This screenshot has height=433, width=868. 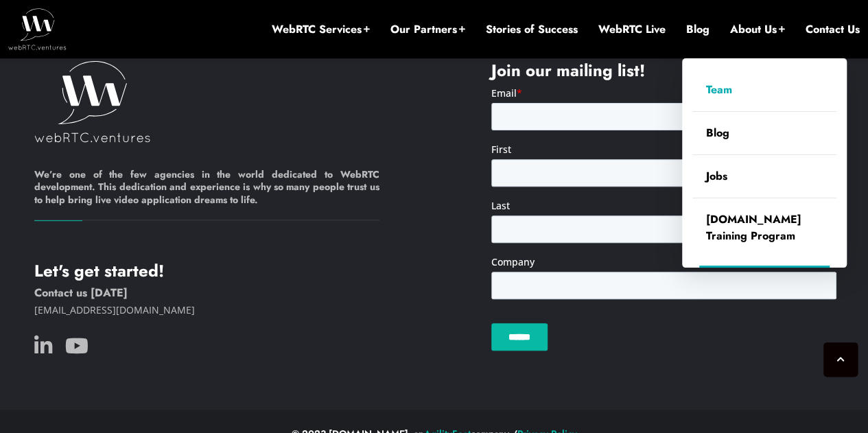 What do you see at coordinates (833, 30) in the screenshot?
I see `a: Contact Us` at bounding box center [833, 30].